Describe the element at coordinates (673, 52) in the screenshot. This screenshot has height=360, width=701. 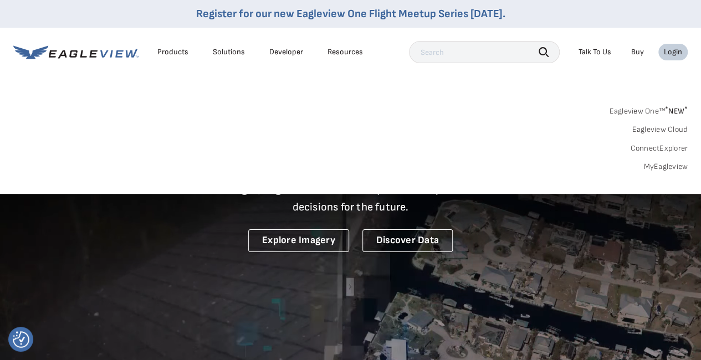
I see `div: Login` at that location.